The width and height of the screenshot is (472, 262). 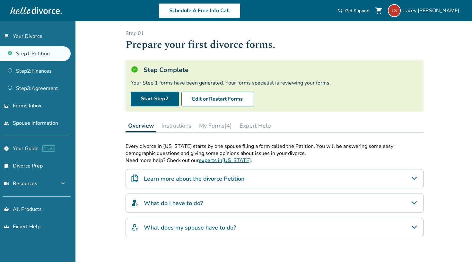 I want to click on span: Forms Inbox, so click(x=27, y=106).